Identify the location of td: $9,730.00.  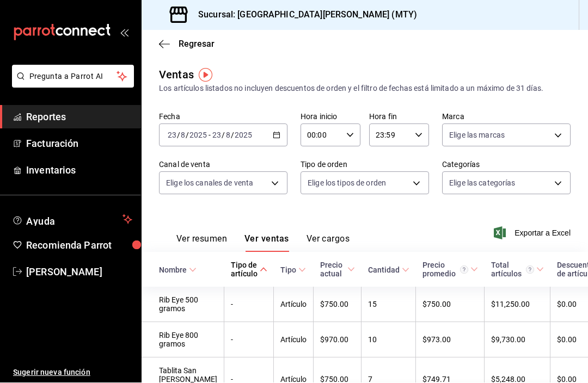
(517, 340).